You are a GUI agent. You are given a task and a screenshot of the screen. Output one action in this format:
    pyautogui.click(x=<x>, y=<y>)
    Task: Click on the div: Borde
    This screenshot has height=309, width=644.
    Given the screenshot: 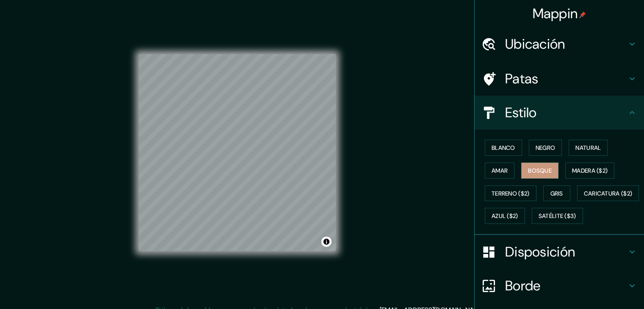 What is the action you would take?
    pyautogui.click(x=560, y=286)
    